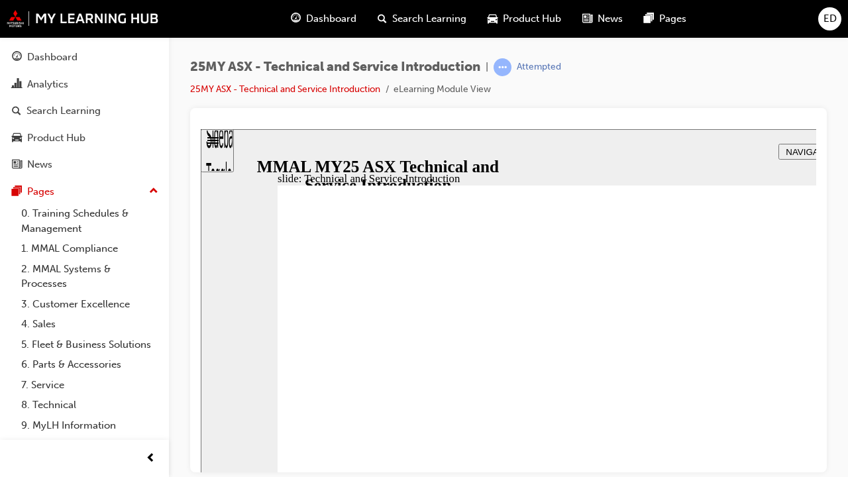 Image resolution: width=848 pixels, height=477 pixels. I want to click on a: mmal, so click(83, 19).